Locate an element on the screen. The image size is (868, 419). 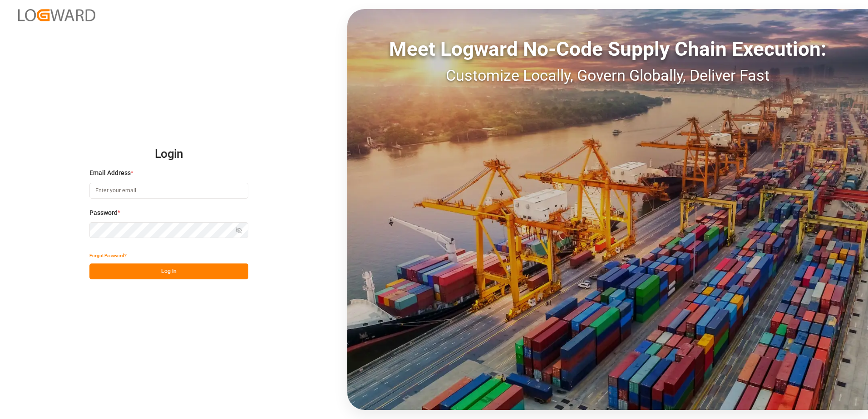
img: Logward_new_orange.png is located at coordinates (57, 15).